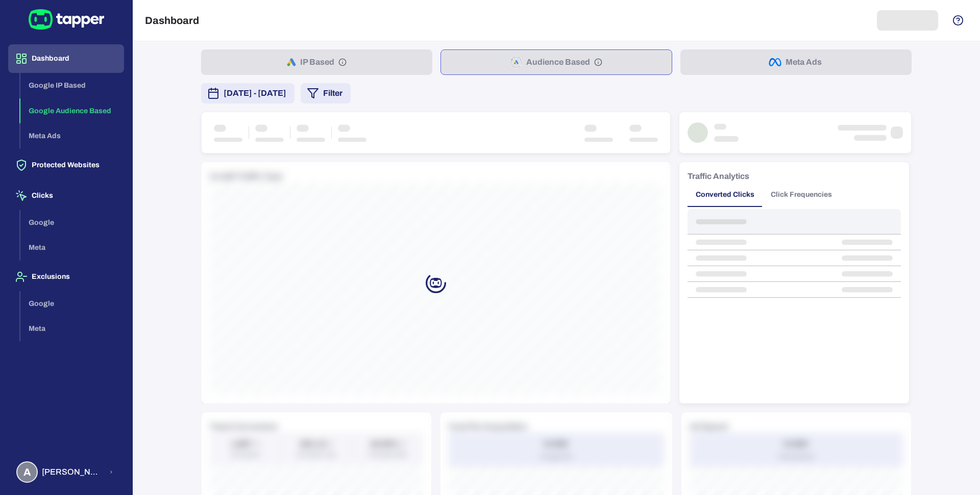 Image resolution: width=980 pixels, height=495 pixels. What do you see at coordinates (66, 196) in the screenshot?
I see `button: Clicks` at bounding box center [66, 196].